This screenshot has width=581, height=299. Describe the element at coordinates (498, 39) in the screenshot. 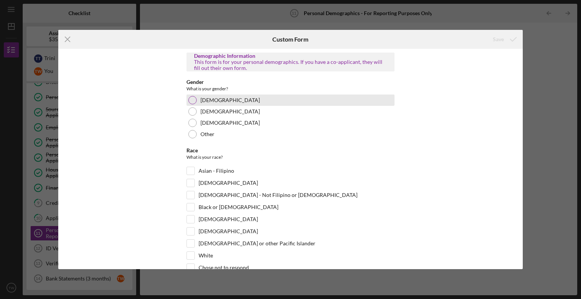

I see `div: Save` at that location.